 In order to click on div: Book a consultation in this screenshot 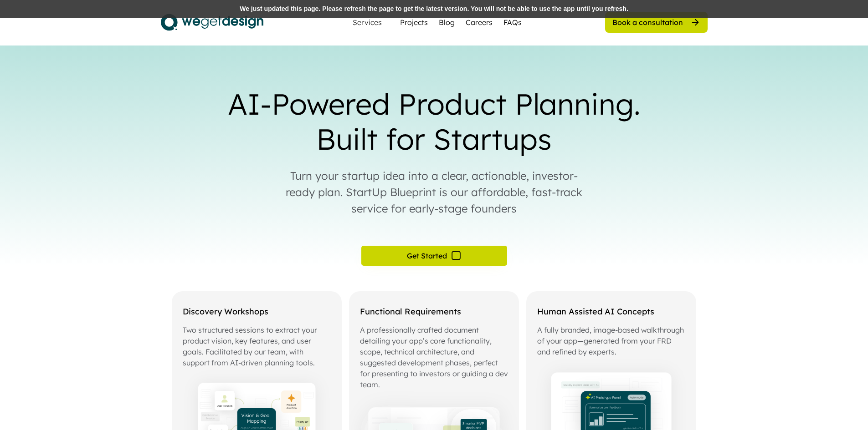, I will do `click(647, 22)`.